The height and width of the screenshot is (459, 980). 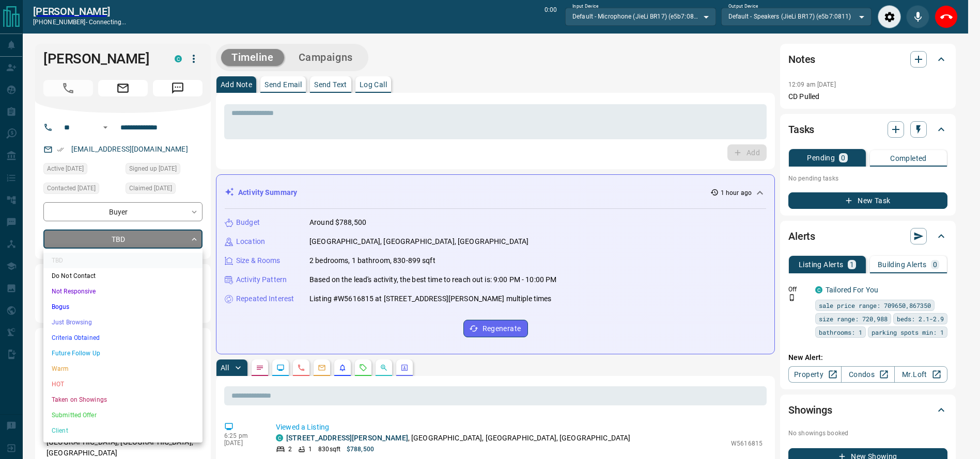 What do you see at coordinates (123, 400) in the screenshot?
I see `li: Taken on Showings` at bounding box center [123, 400].